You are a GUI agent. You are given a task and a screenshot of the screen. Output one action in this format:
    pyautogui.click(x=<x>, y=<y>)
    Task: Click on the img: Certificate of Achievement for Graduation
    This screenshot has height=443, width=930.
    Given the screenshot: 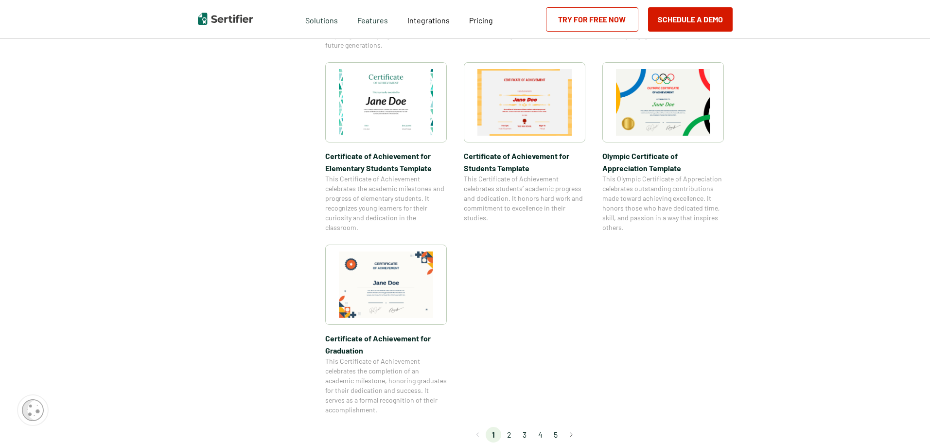 What is the action you would take?
    pyautogui.click(x=386, y=284)
    